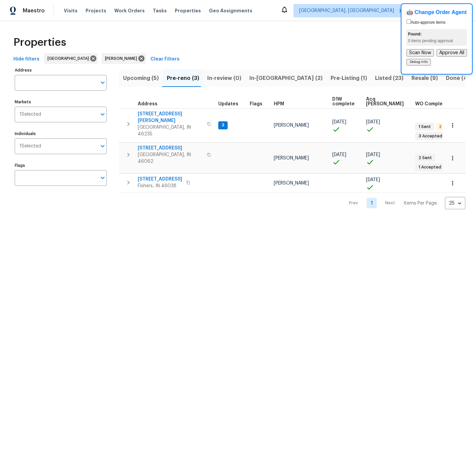 The image size is (476, 460). Describe the element at coordinates (147, 104) in the screenshot. I see `span: Address` at that location.